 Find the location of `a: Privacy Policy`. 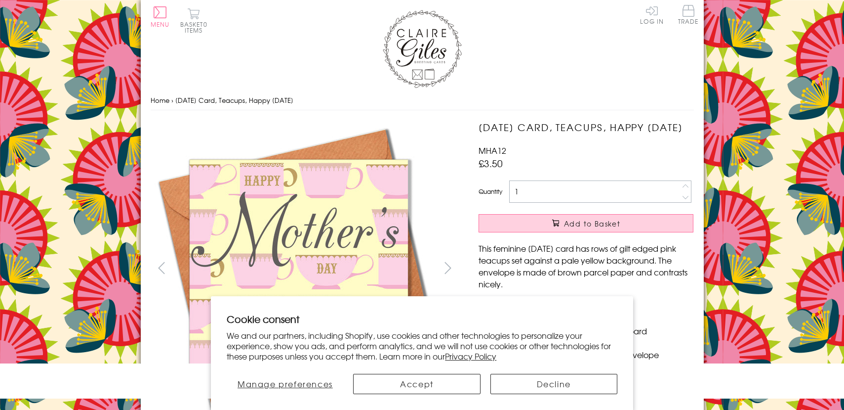

a: Privacy Policy is located at coordinates (471, 356).